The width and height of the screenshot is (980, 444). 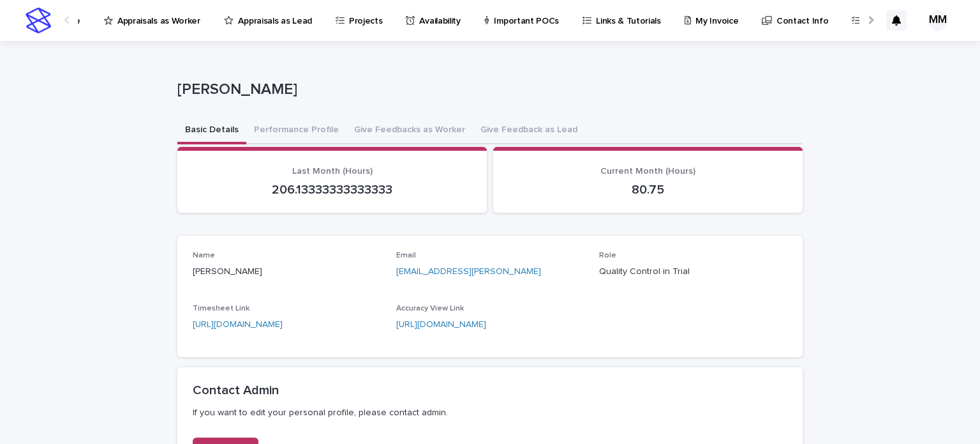 I want to click on button: Performance Profile, so click(x=296, y=131).